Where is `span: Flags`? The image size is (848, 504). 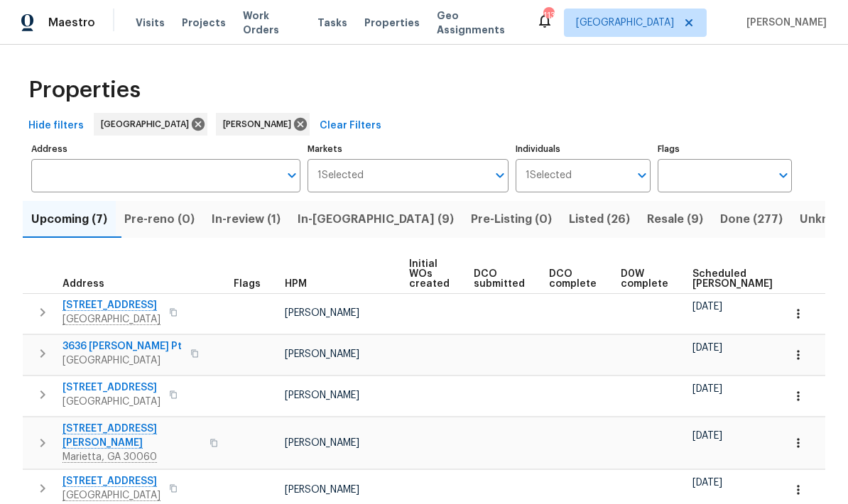
span: Flags is located at coordinates (247, 284).